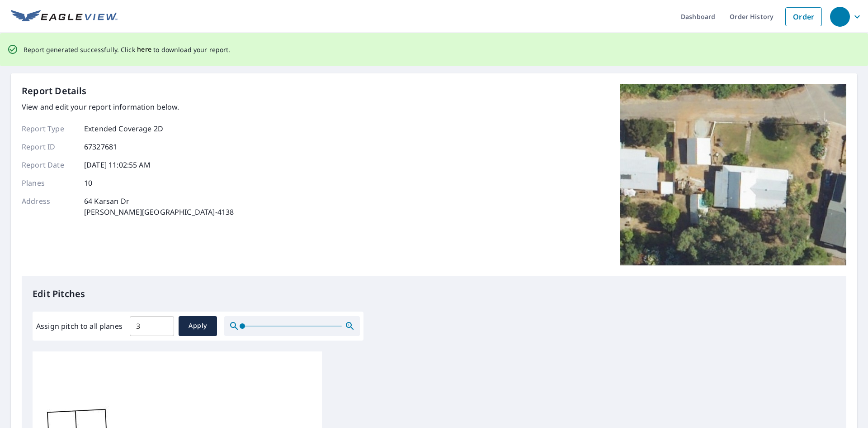 The image size is (868, 428). What do you see at coordinates (434, 294) in the screenshot?
I see `p: Edit Pitches` at bounding box center [434, 294].